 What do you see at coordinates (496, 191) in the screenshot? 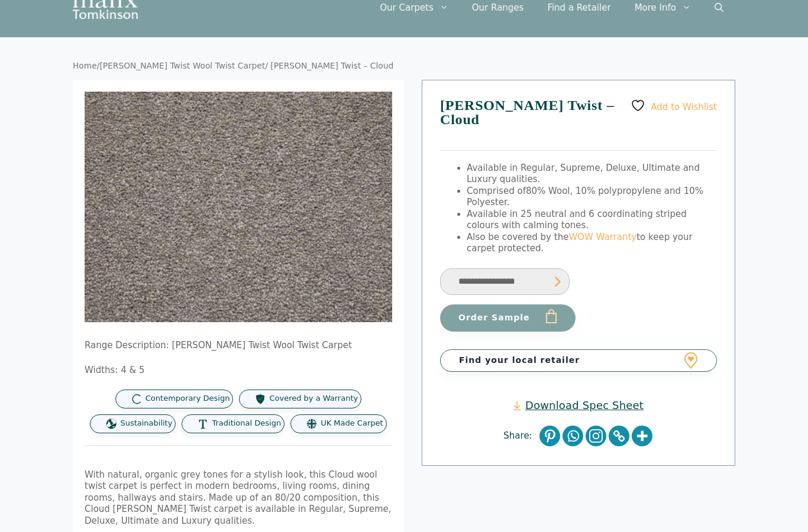
I see `span: Comprised of` at bounding box center [496, 191].